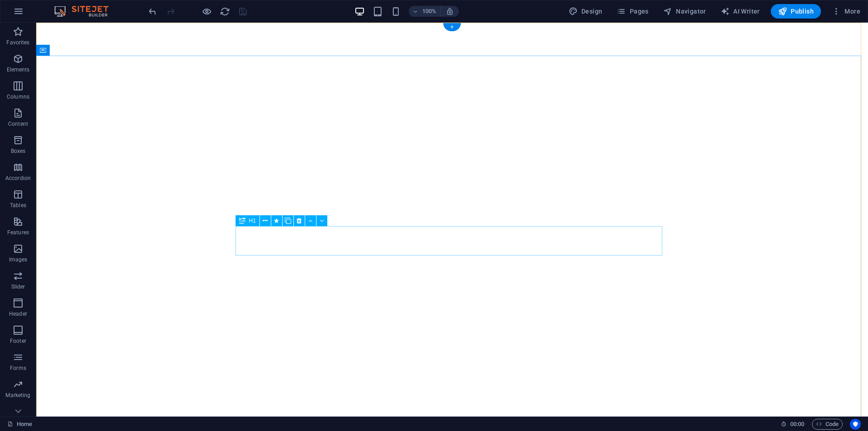  What do you see at coordinates (153, 11) in the screenshot?
I see `button: undo` at bounding box center [153, 11].